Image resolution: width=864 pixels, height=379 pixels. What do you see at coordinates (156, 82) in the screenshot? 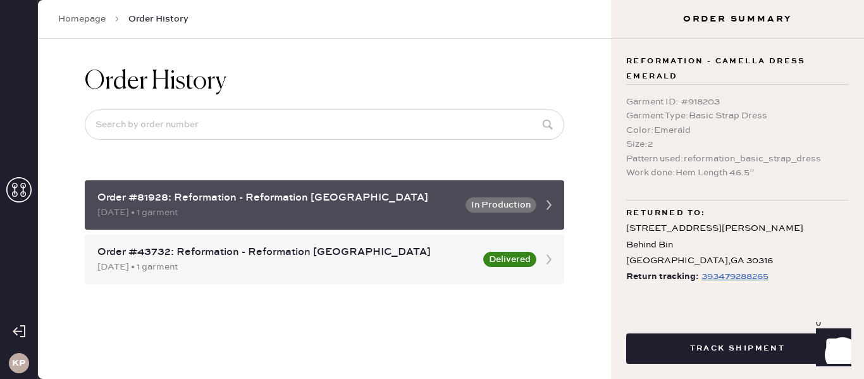
I see `h1: Order History` at bounding box center [156, 82].